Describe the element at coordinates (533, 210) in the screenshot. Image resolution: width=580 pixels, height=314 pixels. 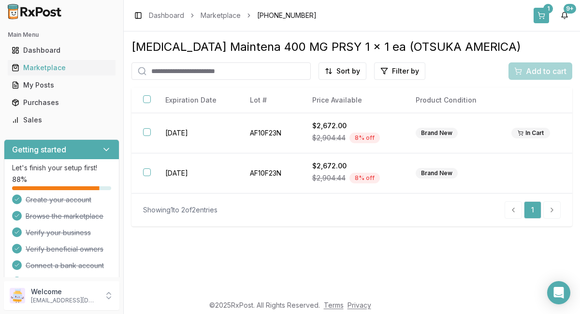
I see `nav: pagination` at that location.